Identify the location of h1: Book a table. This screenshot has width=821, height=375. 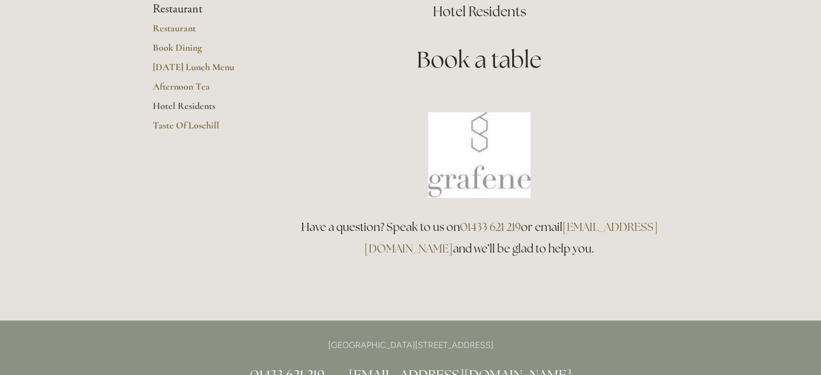
(480, 59).